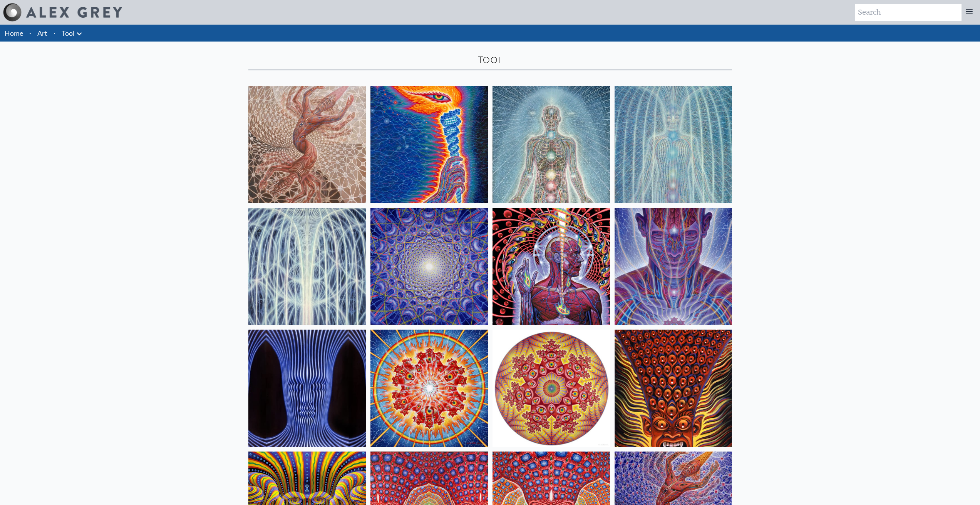 The width and height of the screenshot is (980, 505). Describe the element at coordinates (490, 60) in the screenshot. I see `div: Tool` at that location.